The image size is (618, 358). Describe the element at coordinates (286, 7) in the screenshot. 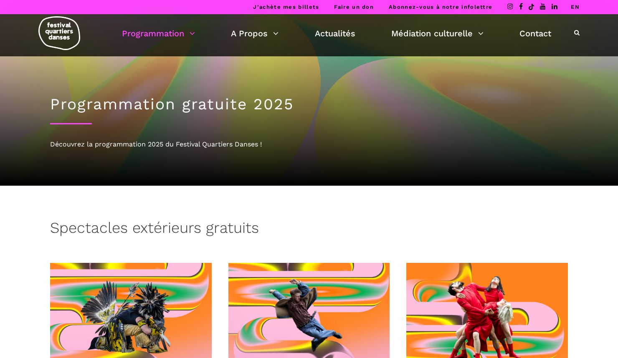

I see `a: J’achète mes billets` at that location.